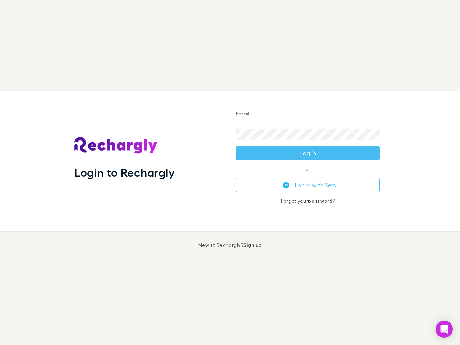 This screenshot has width=460, height=345. What do you see at coordinates (320, 201) in the screenshot?
I see `a: password` at bounding box center [320, 201].